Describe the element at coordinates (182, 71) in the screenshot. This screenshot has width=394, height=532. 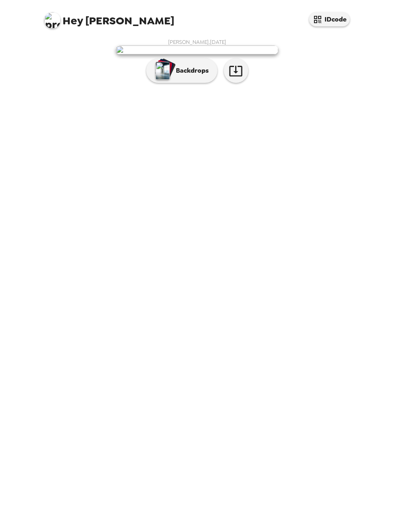
I see `button: Backdrops` at that location.